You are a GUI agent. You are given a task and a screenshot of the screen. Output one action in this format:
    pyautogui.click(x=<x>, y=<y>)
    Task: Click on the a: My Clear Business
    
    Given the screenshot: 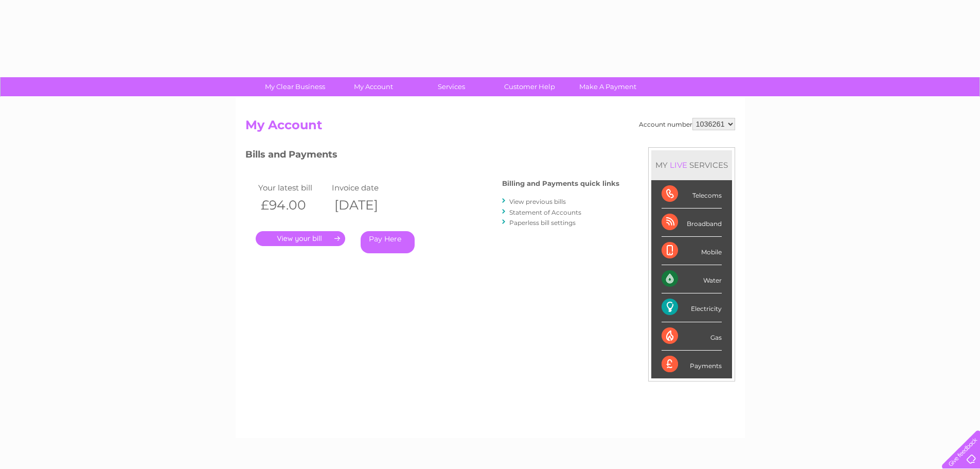 What is the action you would take?
    pyautogui.click(x=295, y=86)
    